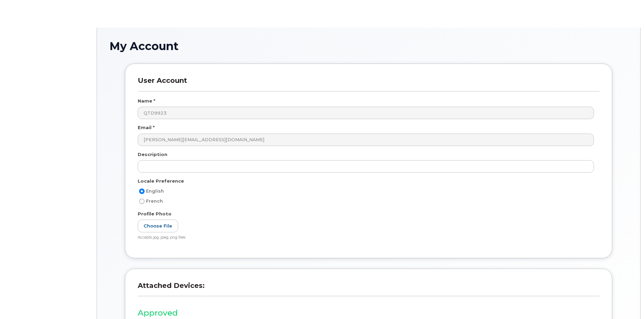 Image resolution: width=644 pixels, height=319 pixels. Describe the element at coordinates (146, 127) in the screenshot. I see `label: Email *` at that location.